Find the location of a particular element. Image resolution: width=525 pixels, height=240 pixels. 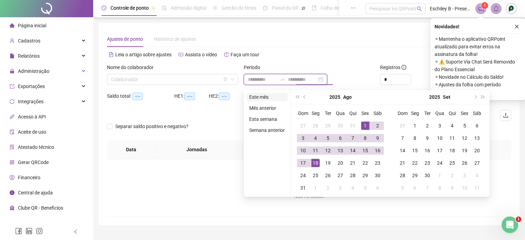

td: 2025-09-14 is located at coordinates (403, 151).